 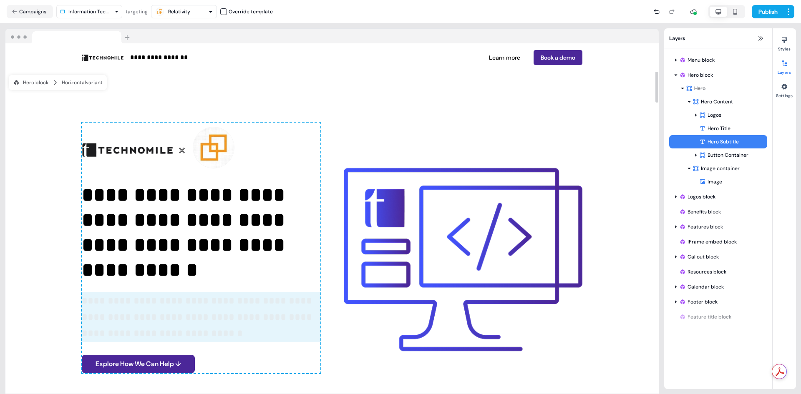 I want to click on div: HeroHero ContentLogosHero TitleHero SubtitleButton ContainerImage containerImage, so click(x=718, y=135).